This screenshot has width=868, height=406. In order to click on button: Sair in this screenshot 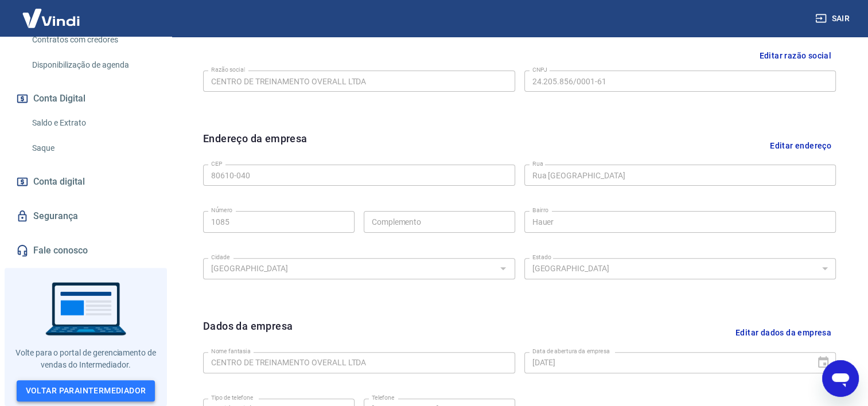, I will do `click(834, 19)`.